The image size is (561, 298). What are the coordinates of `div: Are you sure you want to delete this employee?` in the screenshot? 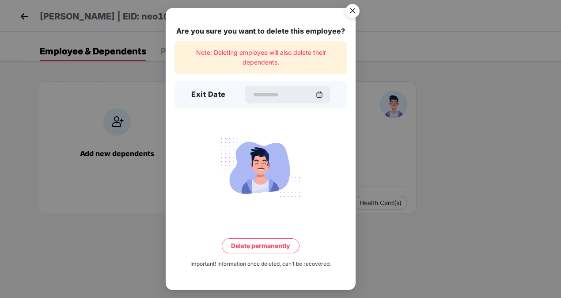 It's located at (261, 31).